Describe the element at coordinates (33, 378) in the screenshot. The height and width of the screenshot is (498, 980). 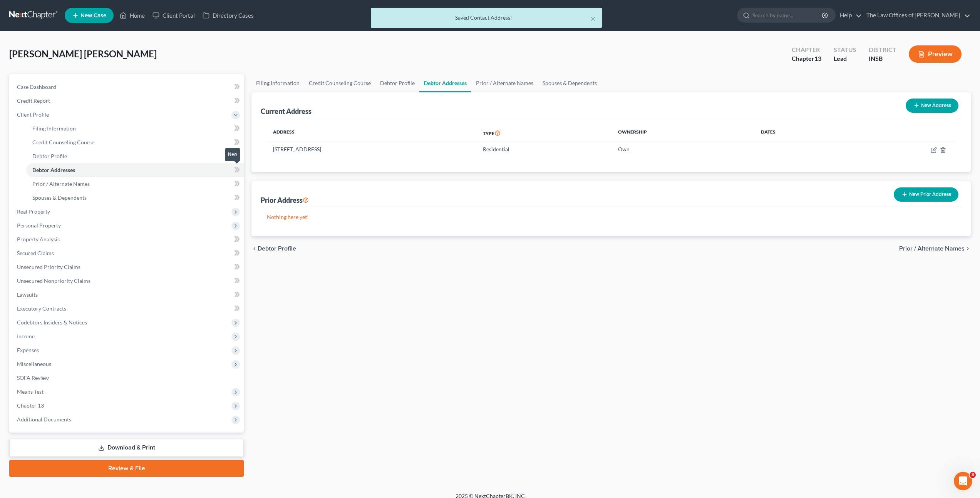
I see `span: SOFA Review` at that location.